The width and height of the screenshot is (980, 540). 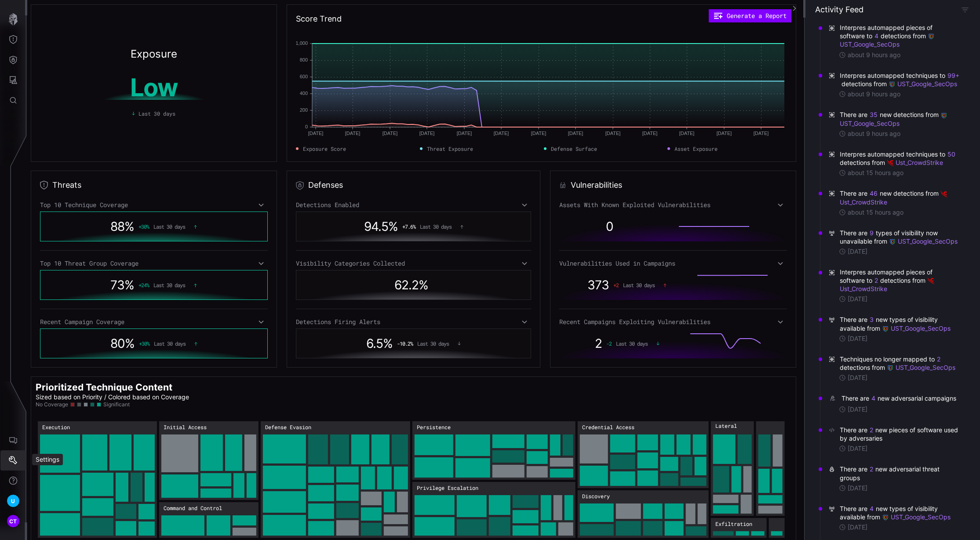 I want to click on rect: Execution → Execution:Windows Command Shell: 61, so click(x=59, y=524).